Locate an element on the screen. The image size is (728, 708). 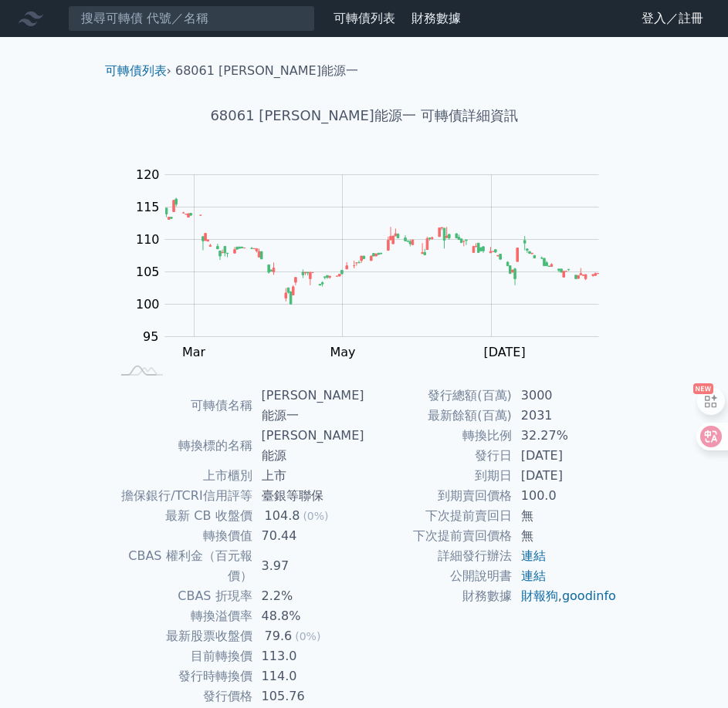
td: 70.44 is located at coordinates (308, 537).